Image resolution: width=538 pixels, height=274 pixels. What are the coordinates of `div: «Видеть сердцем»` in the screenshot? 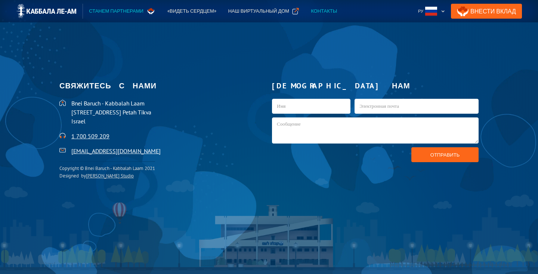 It's located at (192, 11).